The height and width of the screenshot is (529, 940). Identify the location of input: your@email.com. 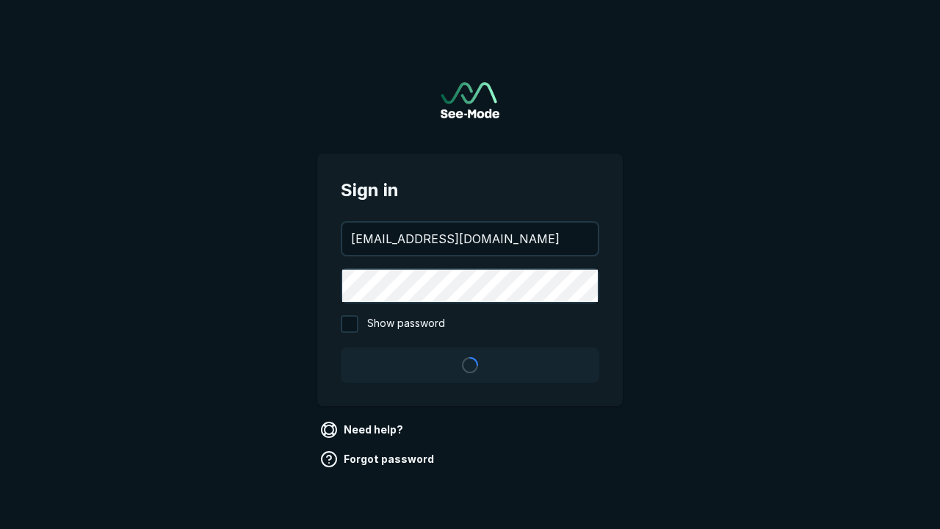
(470, 239).